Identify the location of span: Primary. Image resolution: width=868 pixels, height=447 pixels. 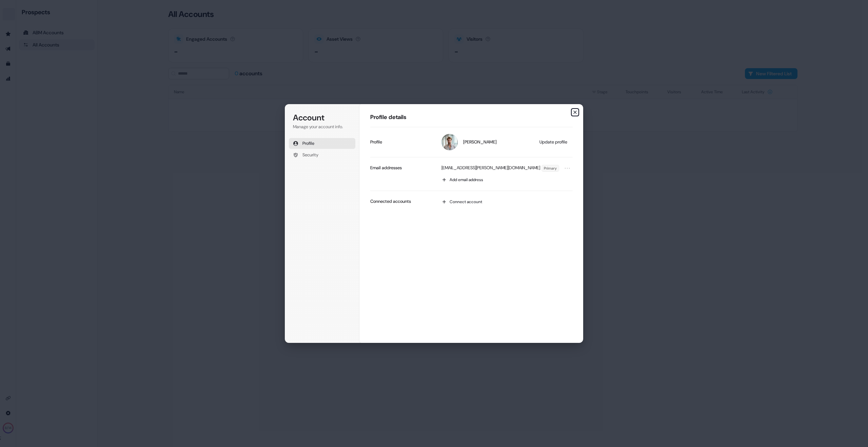
(551, 168).